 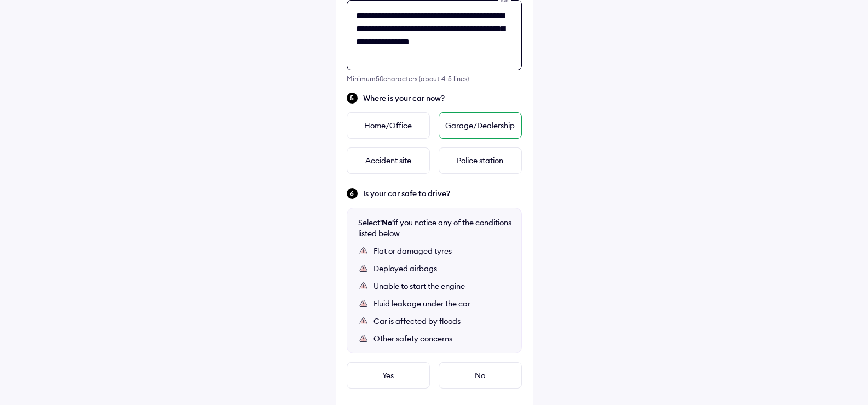 I want to click on div: Select if you notice any of the conditions listed below, so click(x=435, y=228).